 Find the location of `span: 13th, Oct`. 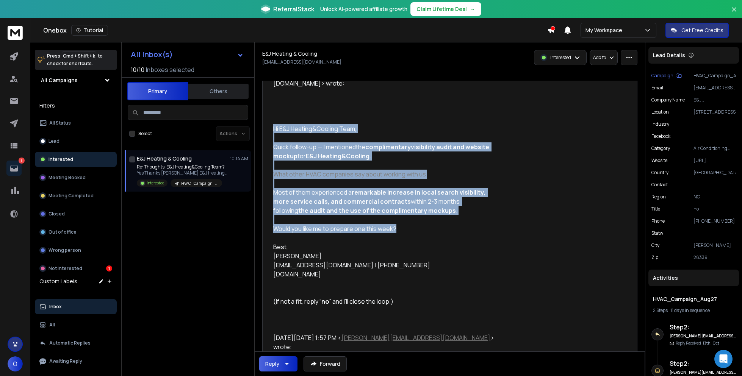

span: 13th, Oct is located at coordinates (711, 343).